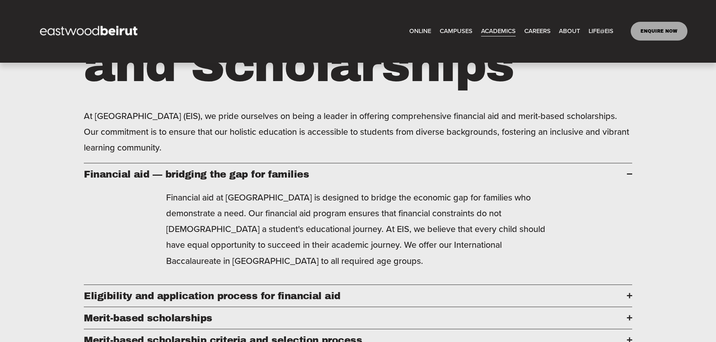 Image resolution: width=716 pixels, height=342 pixels. What do you see at coordinates (358, 174) in the screenshot?
I see `button: Financial aid — bridging the gap for families` at bounding box center [358, 174].